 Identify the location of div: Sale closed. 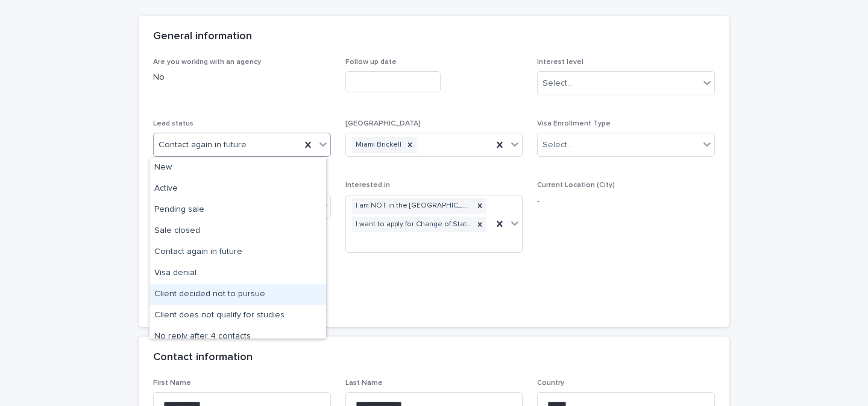
(238, 231).